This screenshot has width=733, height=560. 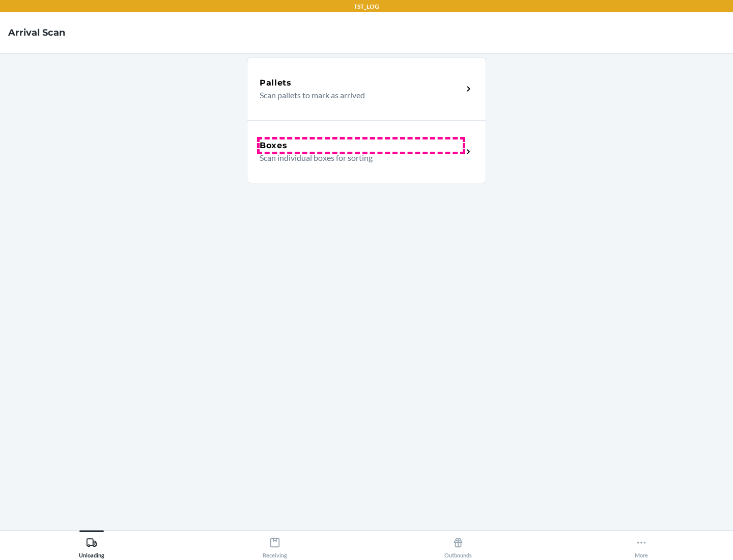 What do you see at coordinates (366, 89) in the screenshot?
I see `a: PalletsScan pallets to mark as arrived` at bounding box center [366, 89].